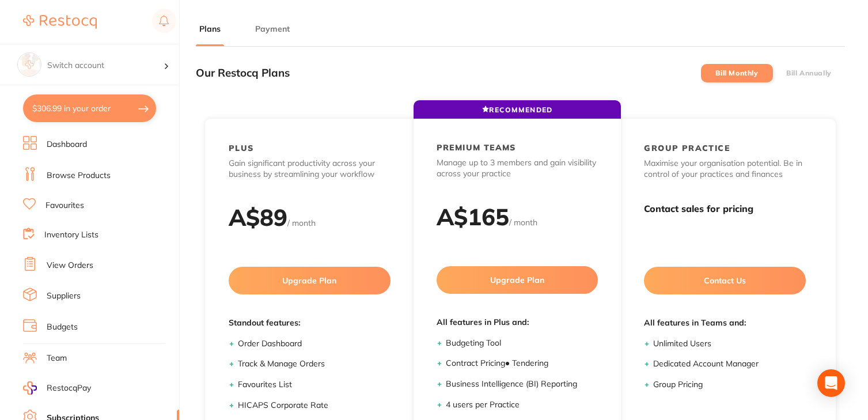  I want to click on h2: A$ 89, so click(258, 217).